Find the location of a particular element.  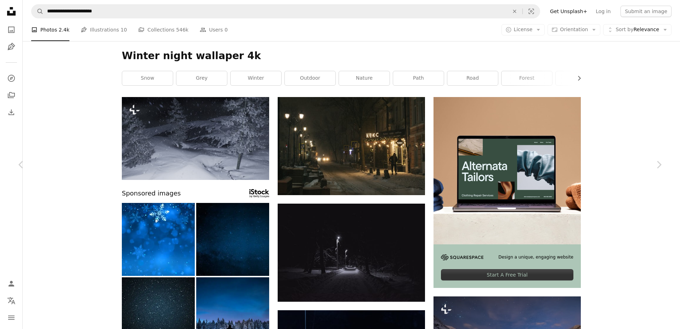

a: Design a unique, engaging websiteStart A Free Trial is located at coordinates (507, 192).